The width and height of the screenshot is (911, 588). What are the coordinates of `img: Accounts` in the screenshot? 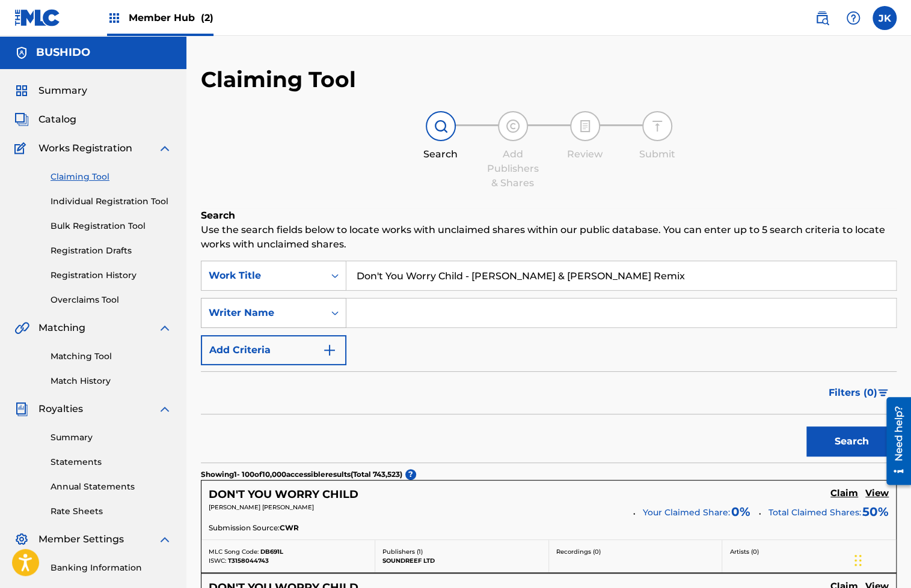 It's located at (21, 53).